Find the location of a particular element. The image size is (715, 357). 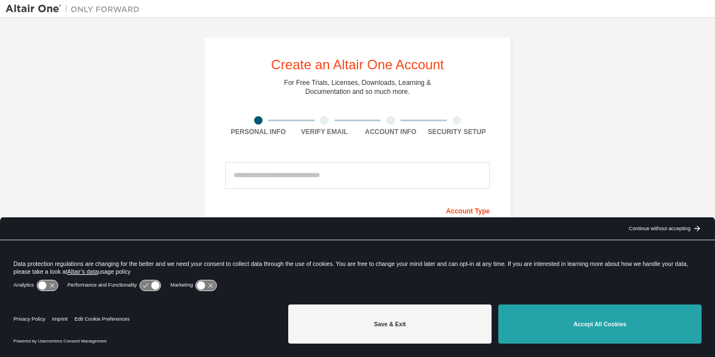

div: Create an Altair One Account is located at coordinates (358, 65).